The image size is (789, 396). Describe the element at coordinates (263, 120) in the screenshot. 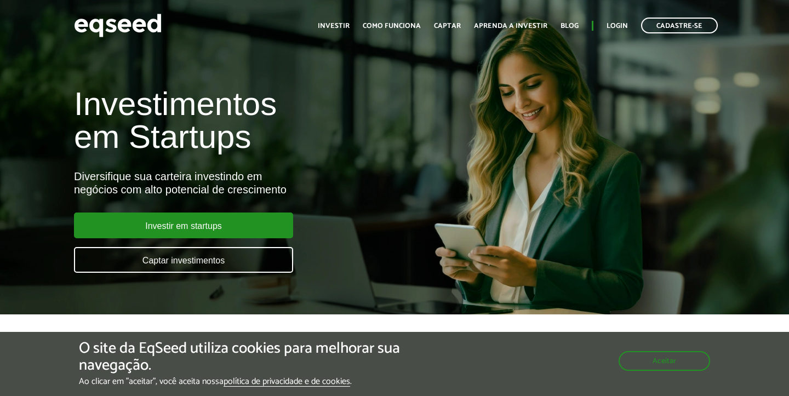

I see `h1: Investimentos em Startups` at that location.